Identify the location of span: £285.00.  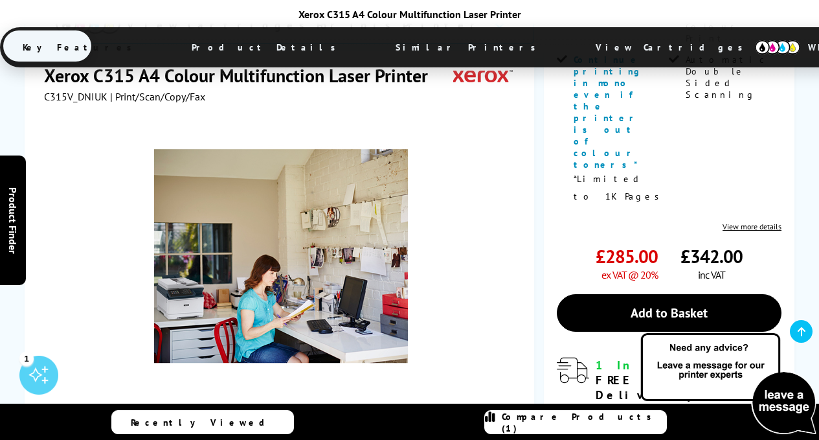
(627, 256).